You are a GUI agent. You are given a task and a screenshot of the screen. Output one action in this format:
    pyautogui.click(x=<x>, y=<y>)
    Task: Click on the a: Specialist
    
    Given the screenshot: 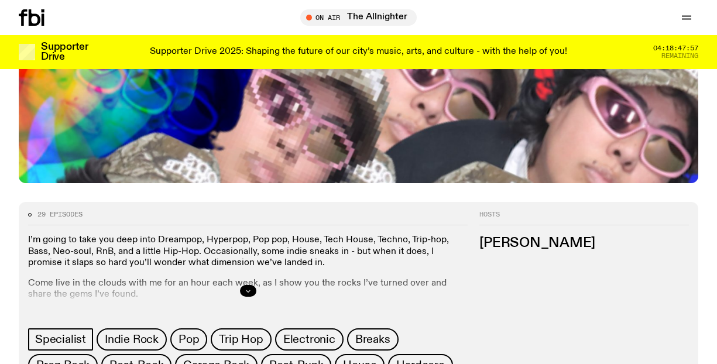 What is the action you would take?
    pyautogui.click(x=60, y=339)
    